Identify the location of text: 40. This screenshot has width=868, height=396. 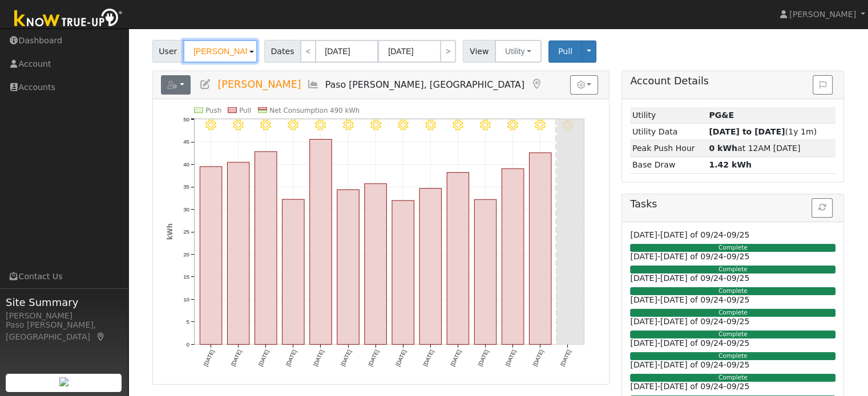
(186, 164).